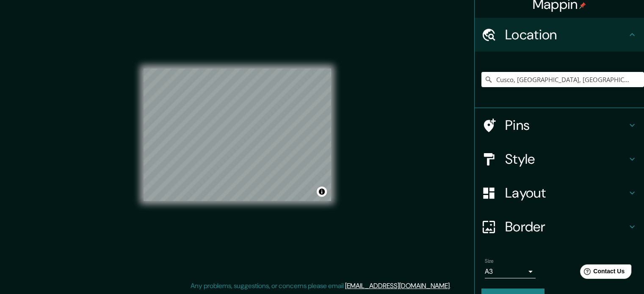 The image size is (644, 294). What do you see at coordinates (40, 10) in the screenshot?
I see `span: Contact Us` at bounding box center [40, 10].